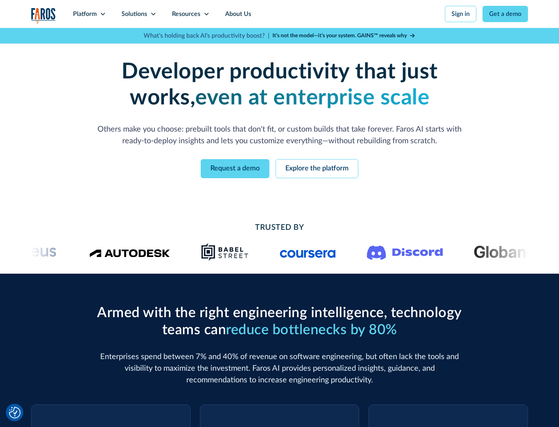 The image size is (559, 427). Describe the element at coordinates (312, 330) in the screenshot. I see `span: reduce bottlenecks by 80%` at that location.